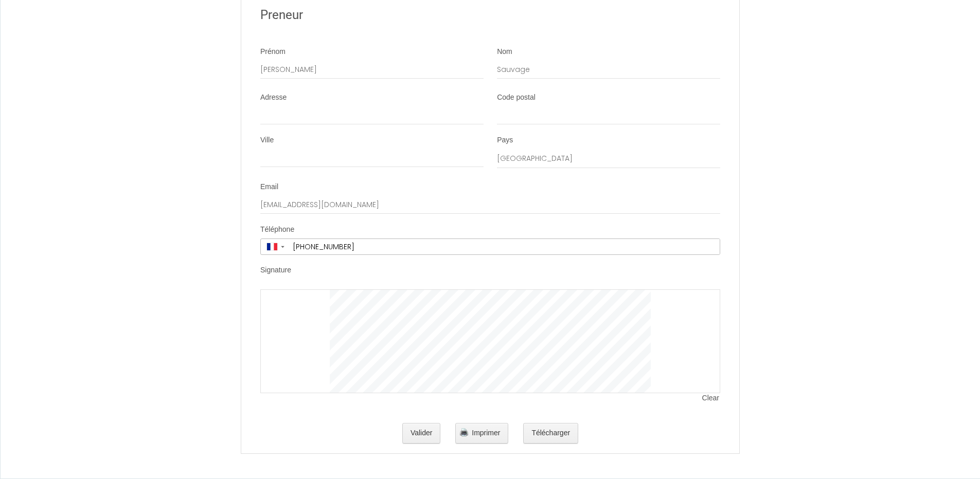 The width and height of the screenshot is (980, 479). Describe the element at coordinates (421, 433) in the screenshot. I see `button: Valider` at that location.